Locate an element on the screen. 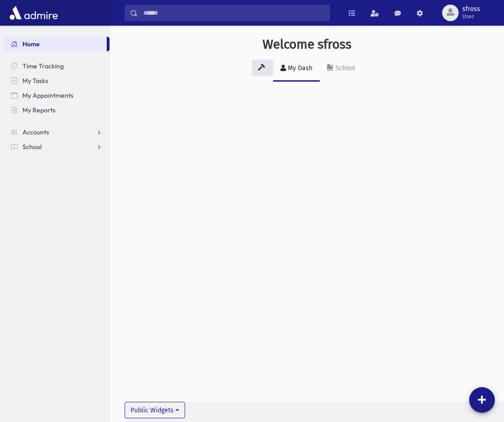 Image resolution: width=504 pixels, height=422 pixels. a: Time Tracking is located at coordinates (56, 66).